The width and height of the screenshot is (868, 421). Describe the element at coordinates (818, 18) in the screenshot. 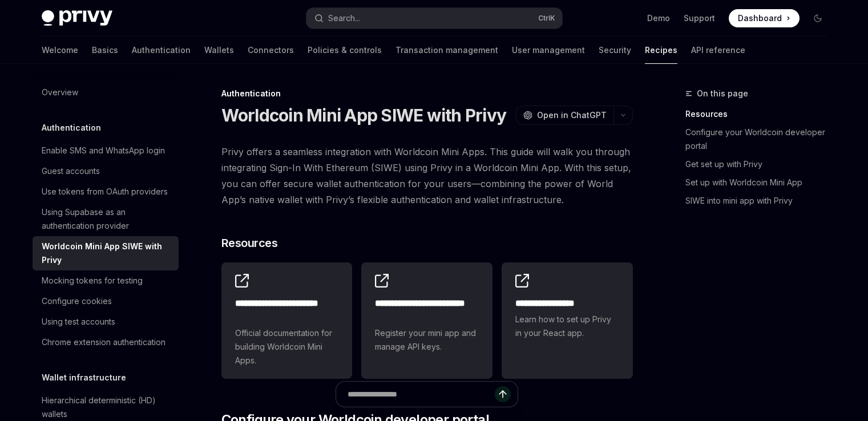

I see `button: Toggle dark mode` at that location.